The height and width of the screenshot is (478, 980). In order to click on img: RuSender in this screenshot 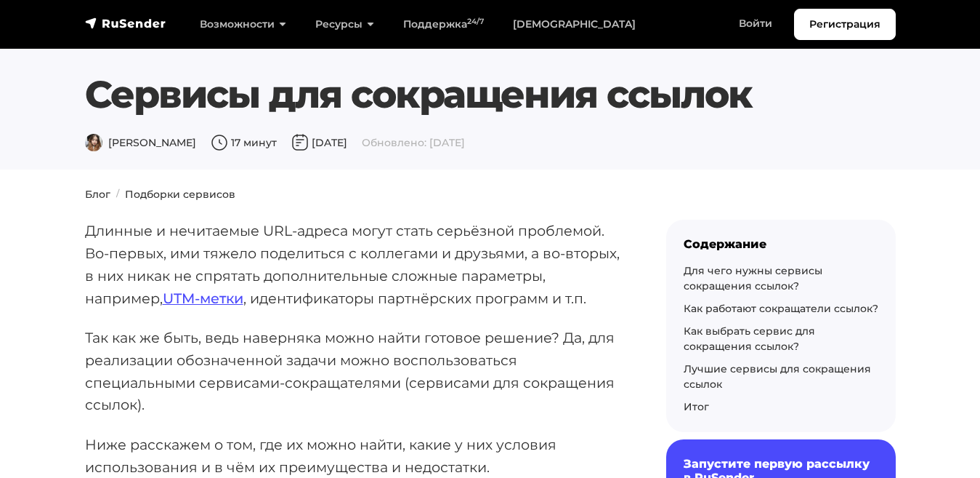, I will do `click(126, 23)`.